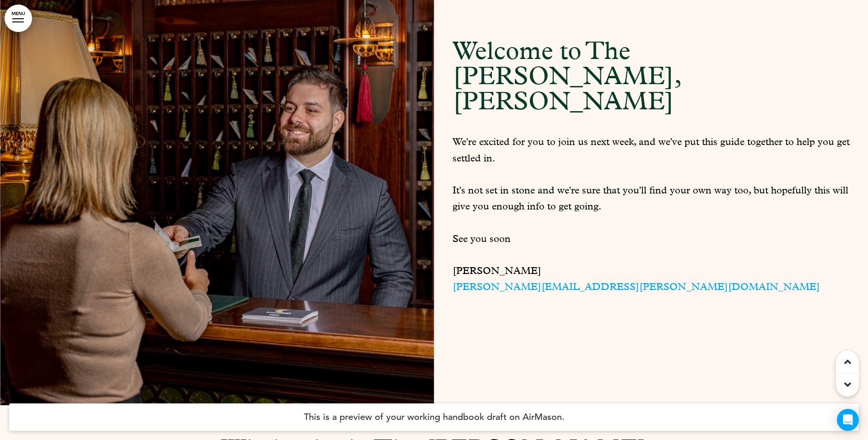 Image resolution: width=868 pixels, height=440 pixels. I want to click on div: Open Intercom Messenger, so click(847, 419).